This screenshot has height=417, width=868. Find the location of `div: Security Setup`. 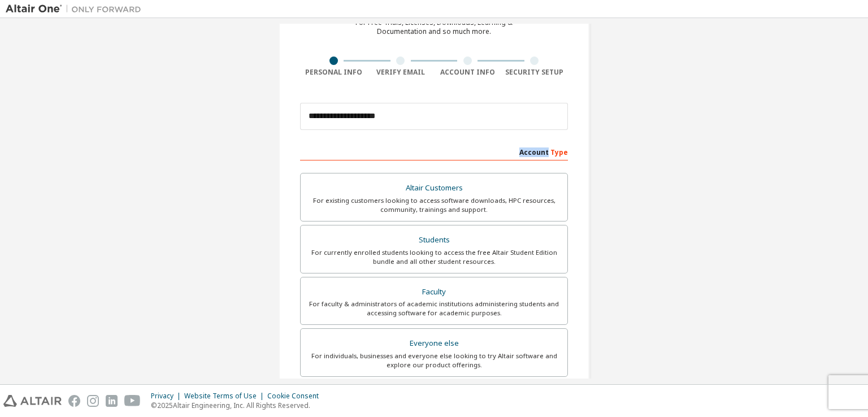

div: Security Setup is located at coordinates (534, 73).